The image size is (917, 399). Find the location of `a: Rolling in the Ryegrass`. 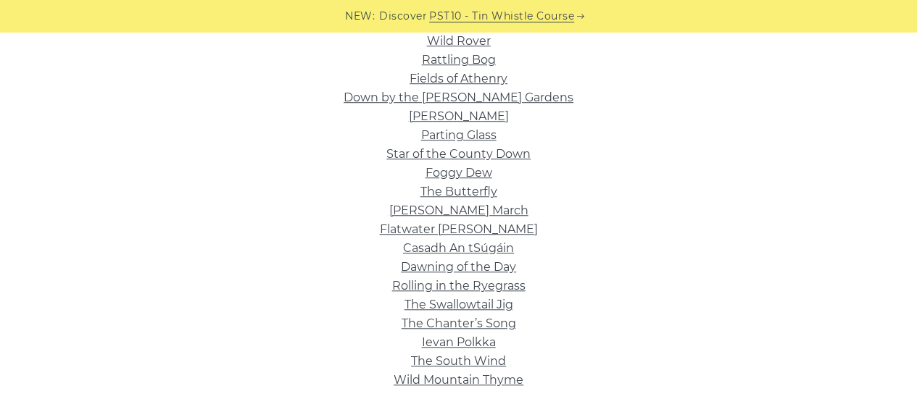

a: Rolling in the Ryegrass is located at coordinates (459, 286).